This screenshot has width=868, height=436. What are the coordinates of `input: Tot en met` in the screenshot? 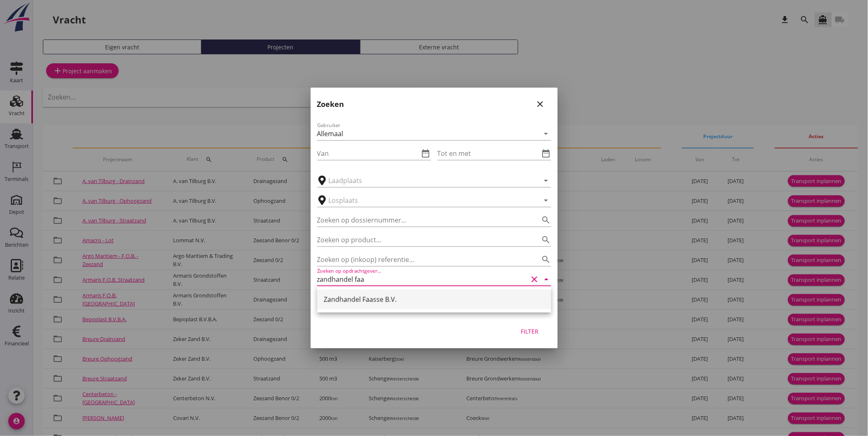 It's located at (488, 153).